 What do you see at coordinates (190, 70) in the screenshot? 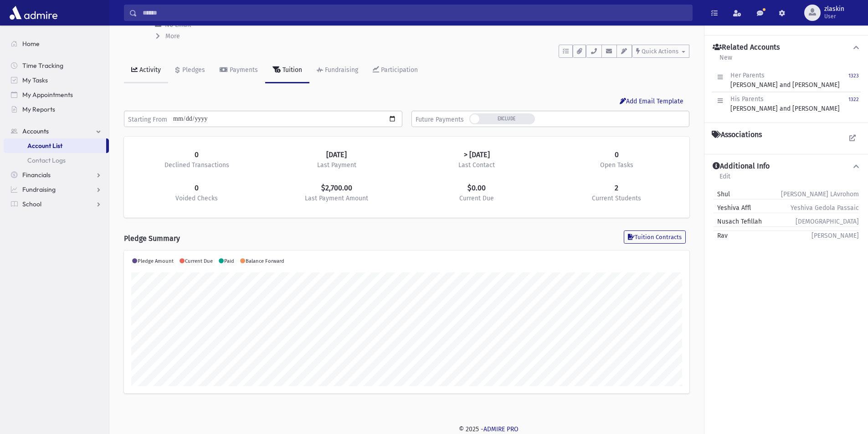
I see `a: Pledges` at bounding box center [190, 70].